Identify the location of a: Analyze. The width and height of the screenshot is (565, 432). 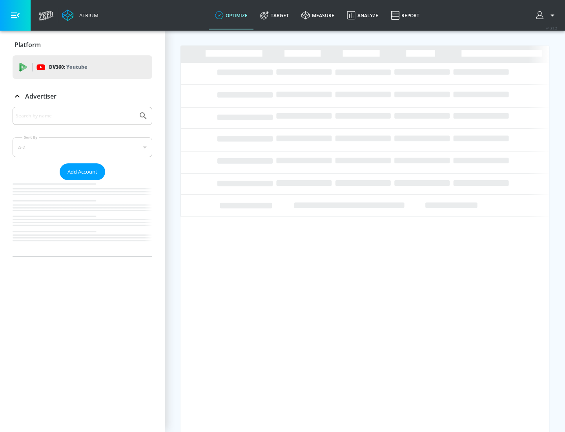
(363, 15).